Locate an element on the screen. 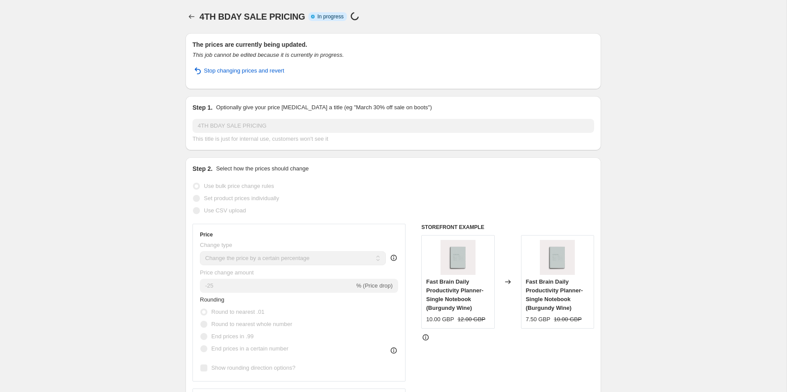  span: Stop changing prices and revert is located at coordinates (244, 71).